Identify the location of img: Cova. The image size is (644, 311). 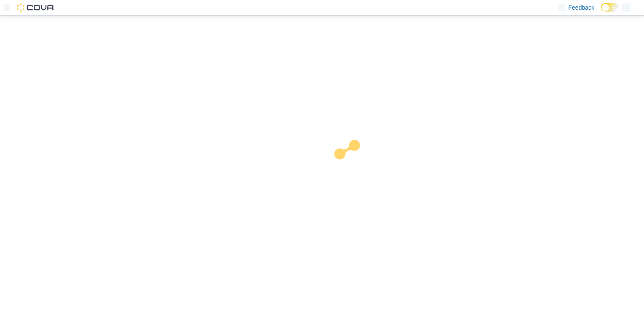
(36, 8).